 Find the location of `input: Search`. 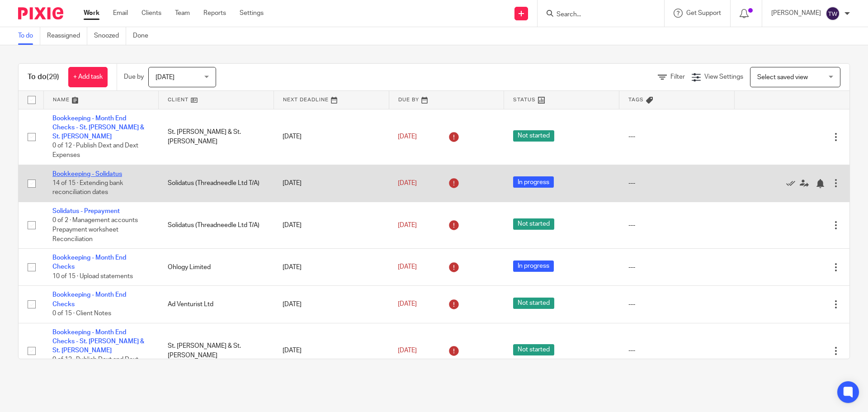

input: Search is located at coordinates (596, 15).